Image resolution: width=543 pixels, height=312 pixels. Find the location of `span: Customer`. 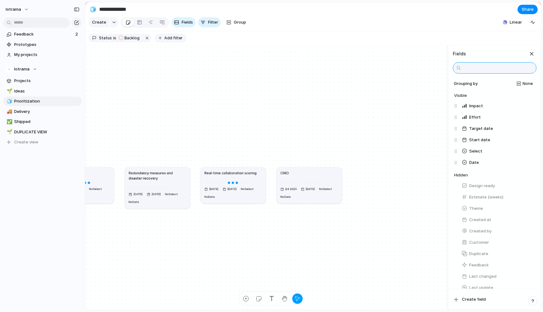

span: Customer is located at coordinates (479, 242).